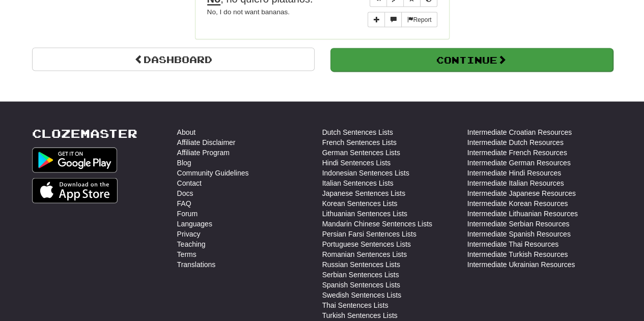  What do you see at coordinates (360, 203) in the screenshot?
I see `a: Korean Sentences Lists` at bounding box center [360, 203].